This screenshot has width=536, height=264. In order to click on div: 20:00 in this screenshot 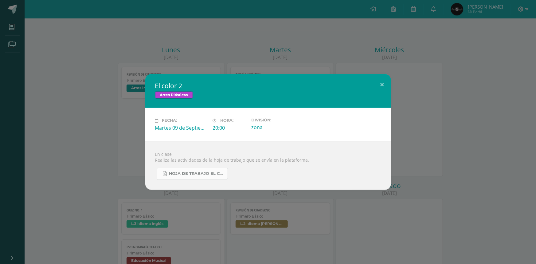, I will do `click(230, 128)`.